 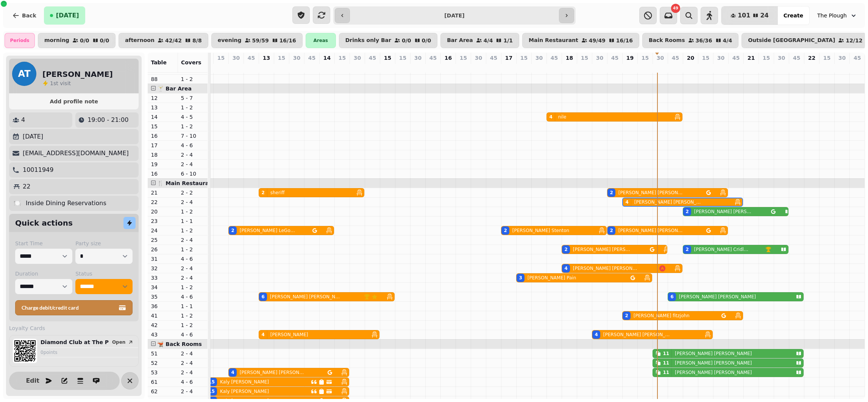 I want to click on button: Drinks only Bar0/00/0, so click(x=388, y=40).